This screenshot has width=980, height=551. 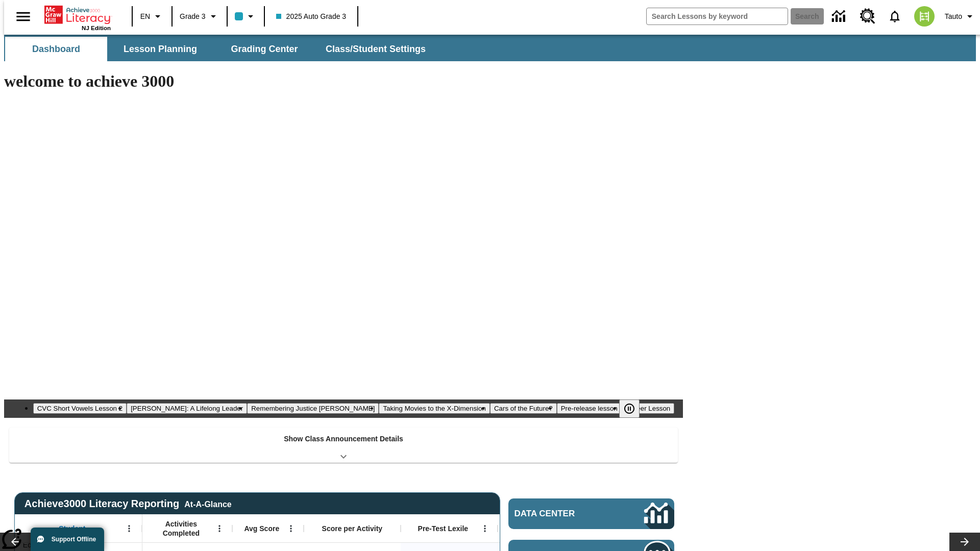 I want to click on button: Slide 5 Cars of the Future?, so click(x=523, y=408).